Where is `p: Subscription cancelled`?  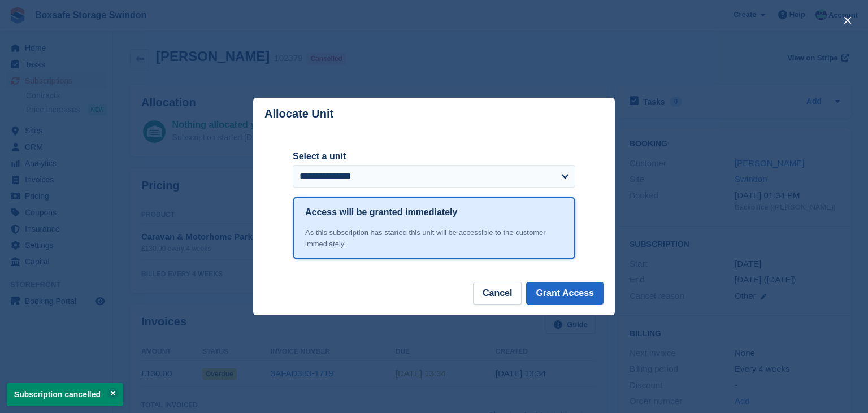 p: Subscription cancelled is located at coordinates (65, 394).